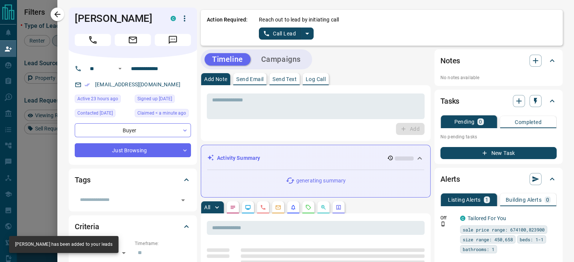 The image size is (574, 262). What do you see at coordinates (316, 158) in the screenshot?
I see `div: Activity Summary` at bounding box center [316, 158].